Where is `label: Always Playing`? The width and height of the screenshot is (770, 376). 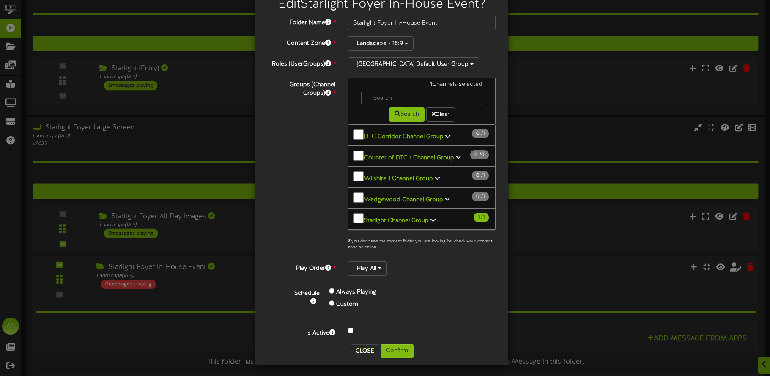 label: Always Playing is located at coordinates (356, 292).